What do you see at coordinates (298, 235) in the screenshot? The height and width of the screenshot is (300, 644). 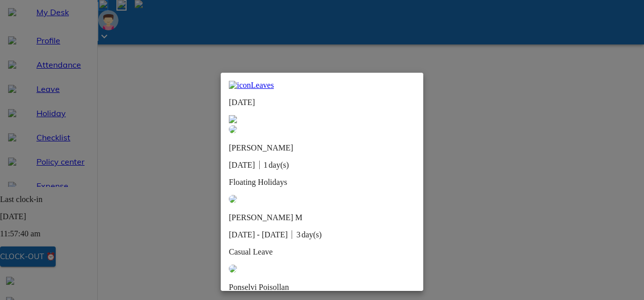 I see `span: 3` at bounding box center [298, 235].